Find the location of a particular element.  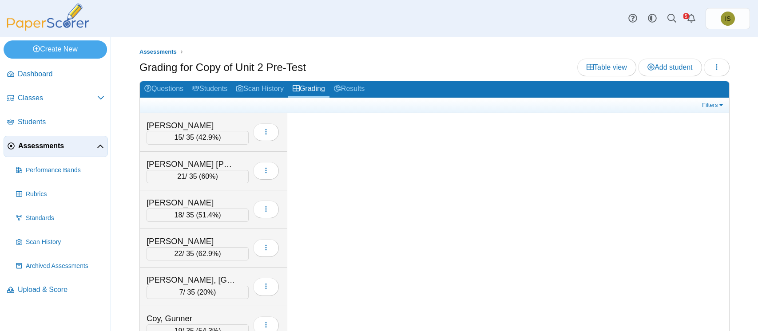

a: Alerts is located at coordinates (691, 19).